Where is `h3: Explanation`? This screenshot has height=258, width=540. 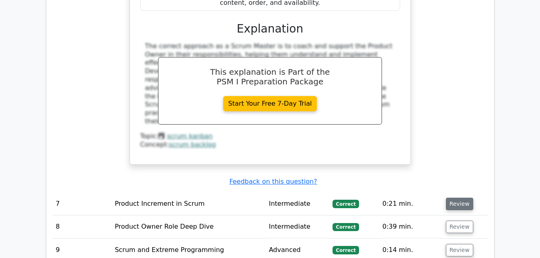 h3: Explanation is located at coordinates (270, 29).